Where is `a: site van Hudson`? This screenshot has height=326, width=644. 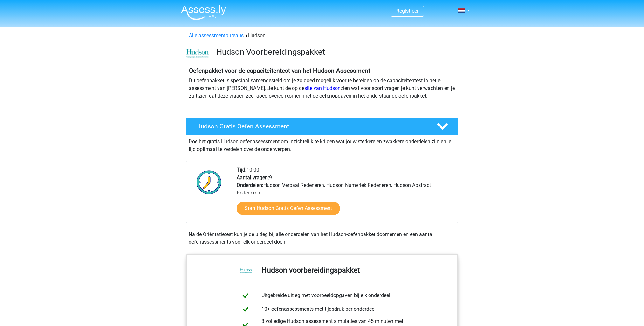
a: site van Hudson is located at coordinates (322, 88).